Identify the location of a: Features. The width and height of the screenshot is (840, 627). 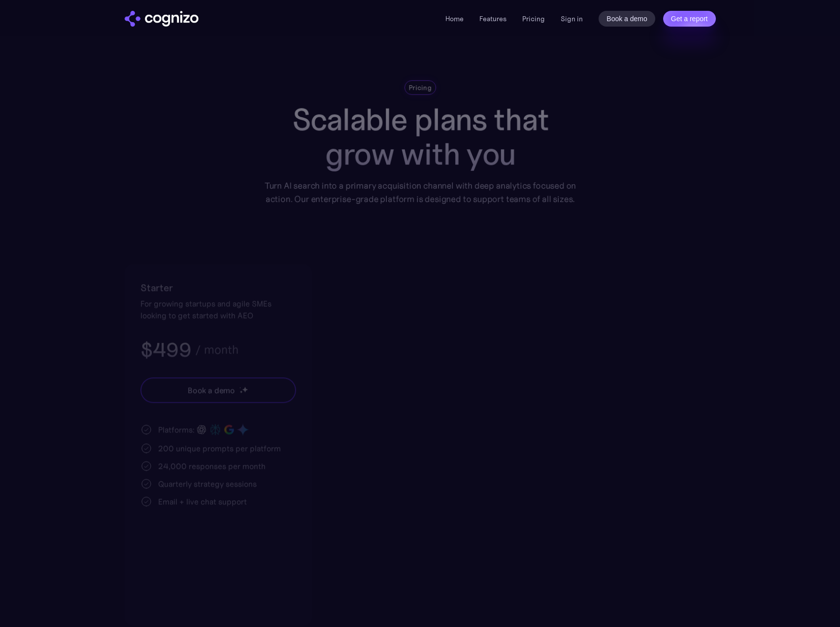
(493, 18).